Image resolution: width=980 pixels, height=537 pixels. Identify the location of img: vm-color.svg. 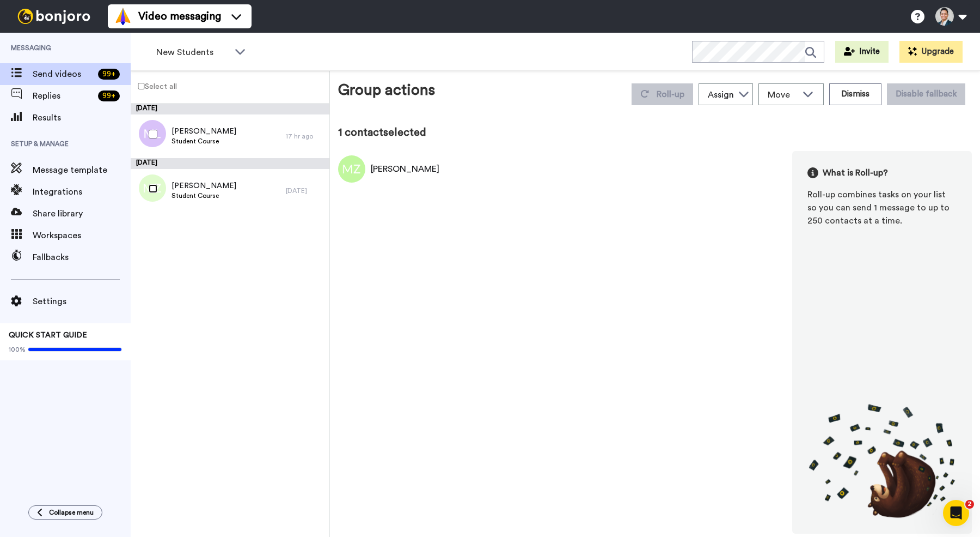
(123, 17).